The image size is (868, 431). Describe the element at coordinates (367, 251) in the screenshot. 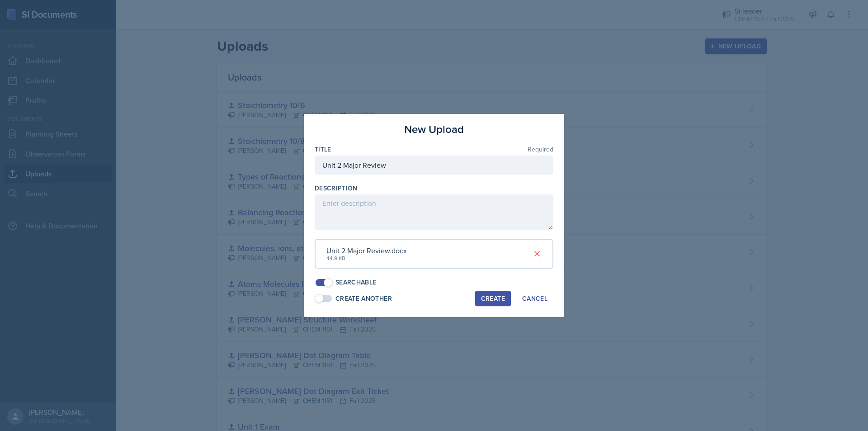

I see `div: Unit 2 Major Review.docx` at that location.